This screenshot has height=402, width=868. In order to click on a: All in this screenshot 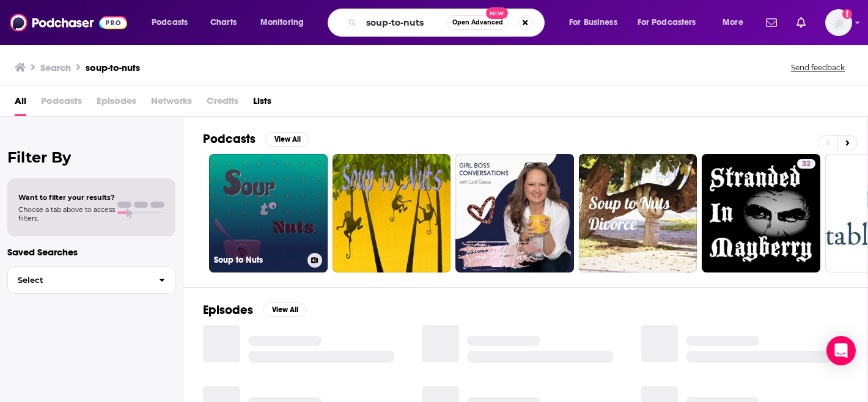, I will do `click(20, 103)`.